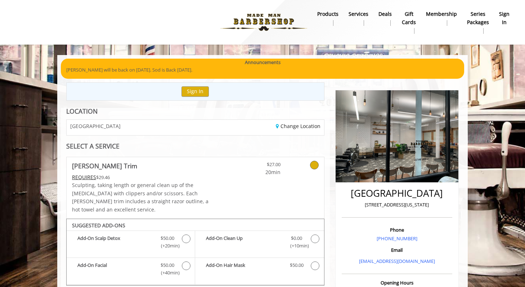  What do you see at coordinates (358, 18) in the screenshot?
I see `a: ServicesServices` at bounding box center [358, 18].